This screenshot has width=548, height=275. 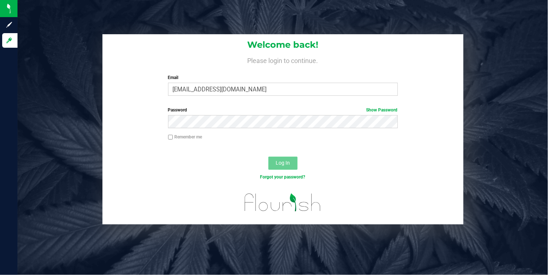 I want to click on a: Forgot your password?, so click(x=283, y=177).